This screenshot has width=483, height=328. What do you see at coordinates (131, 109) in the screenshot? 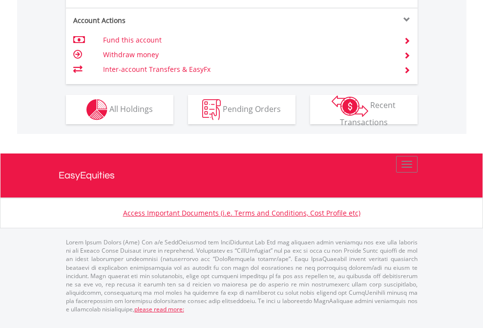
I see `span: All Holdings` at bounding box center [131, 109].